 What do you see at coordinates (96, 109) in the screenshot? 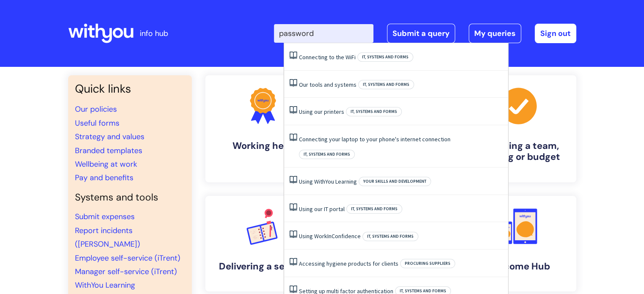
I see `a: Our policies` at bounding box center [96, 109].